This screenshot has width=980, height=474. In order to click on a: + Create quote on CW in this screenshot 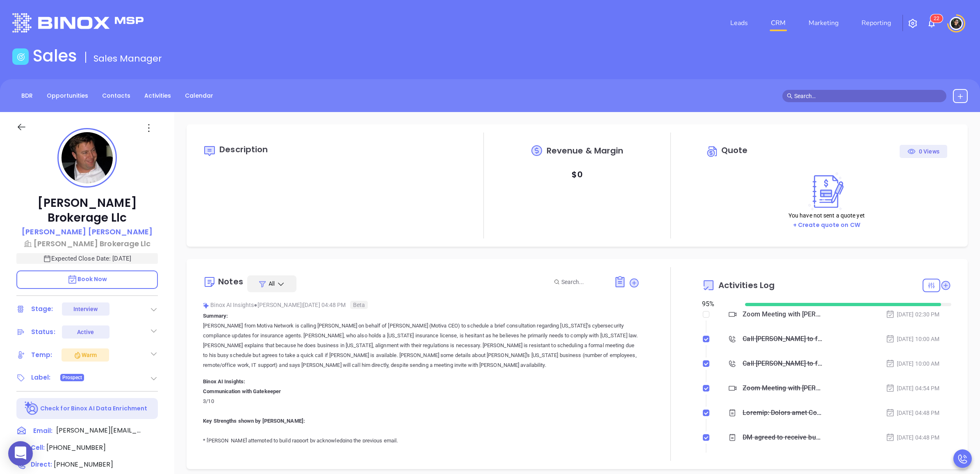, I will do `click(827, 225)`.